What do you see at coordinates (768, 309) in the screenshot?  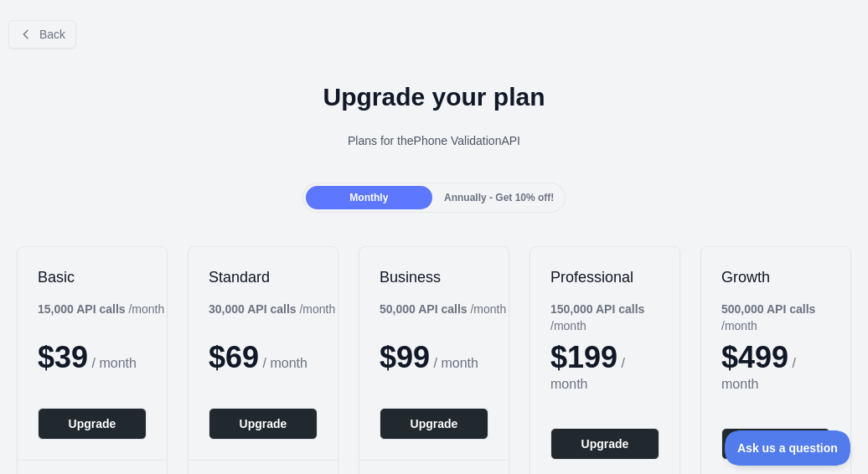 I see `b: 500,000 API calls` at bounding box center [768, 309].